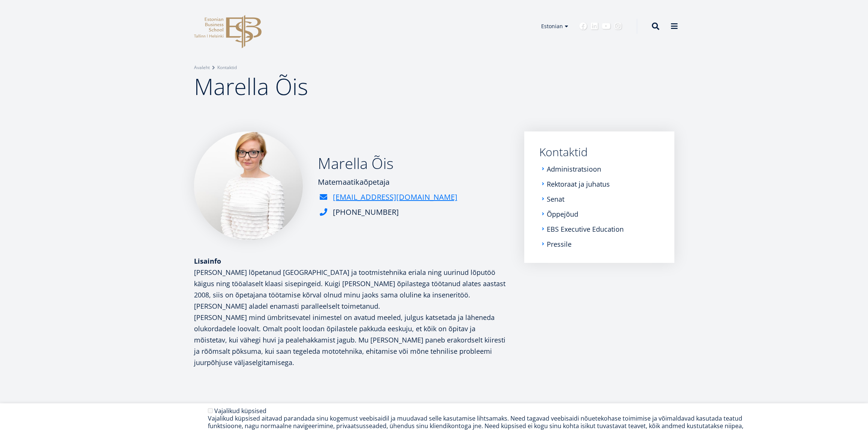  Describe the element at coordinates (251, 86) in the screenshot. I see `span: Marella Õis` at that location.